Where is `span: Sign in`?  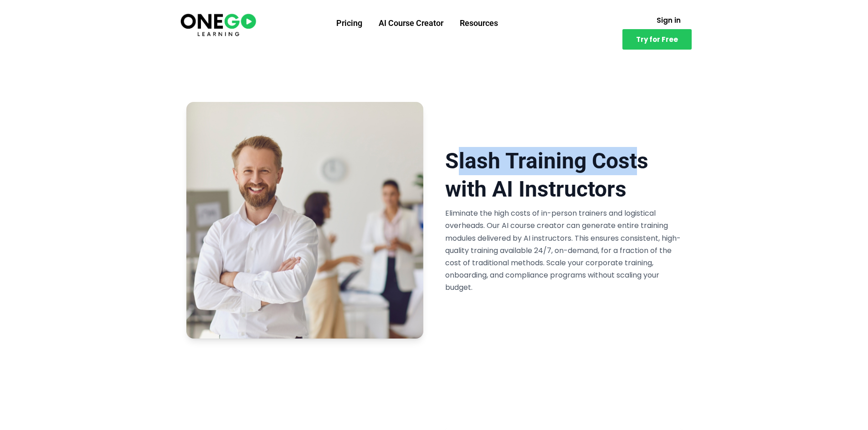 span: Sign in is located at coordinates (668, 20).